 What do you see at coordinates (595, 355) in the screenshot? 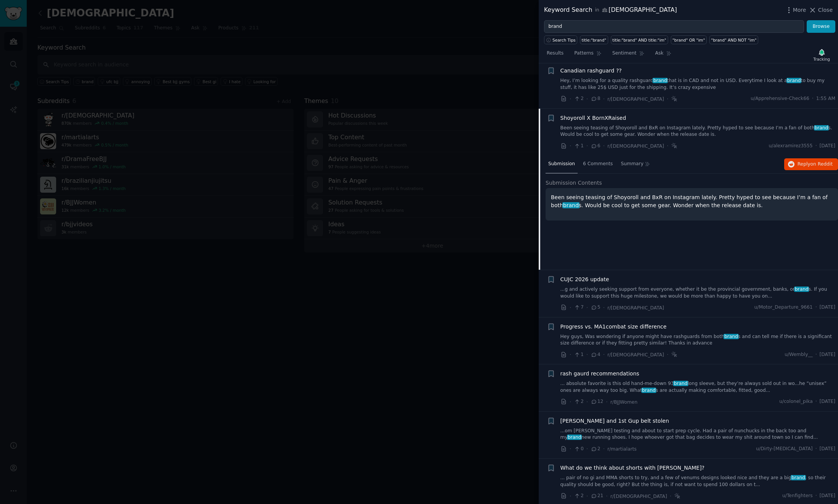
I see `span: 4` at bounding box center [595, 355].